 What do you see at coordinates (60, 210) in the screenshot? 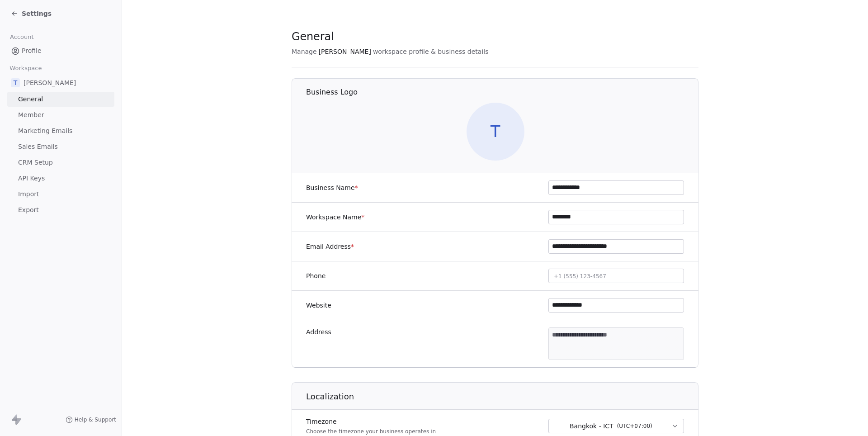
I see `a: Export` at bounding box center [60, 210].